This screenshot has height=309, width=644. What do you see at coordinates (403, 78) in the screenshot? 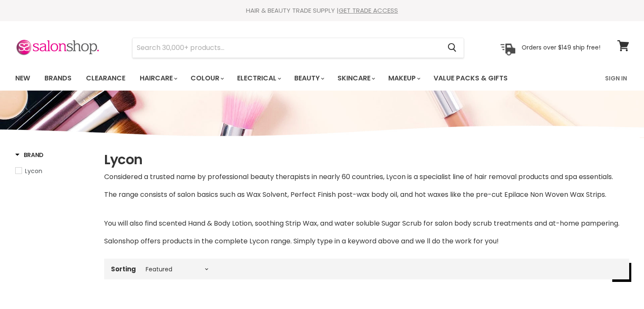
I see `a: Makeup` at bounding box center [403, 78].